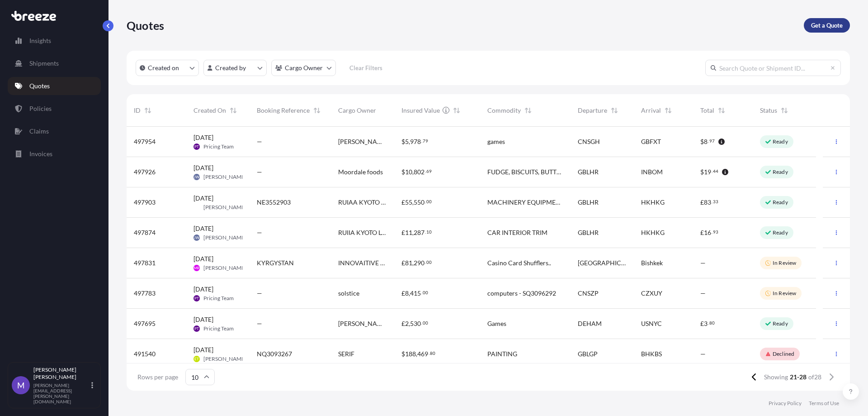  Describe the element at coordinates (497, 323) in the screenshot. I see `span: Games` at that location.